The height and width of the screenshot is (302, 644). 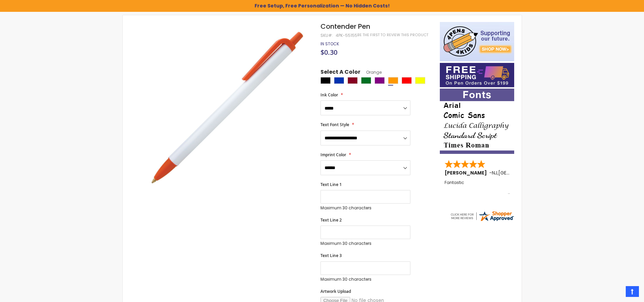 I want to click on div: Black, so click(x=325, y=81).